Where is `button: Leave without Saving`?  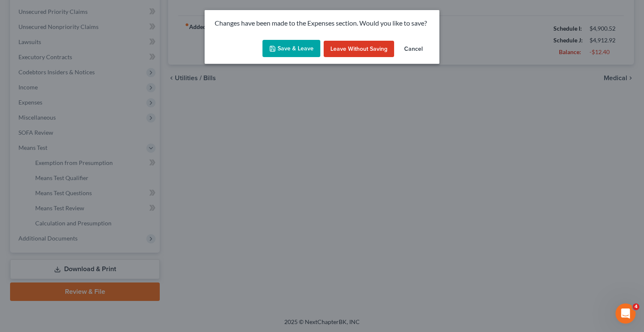 button: Leave without Saving is located at coordinates (359, 49).